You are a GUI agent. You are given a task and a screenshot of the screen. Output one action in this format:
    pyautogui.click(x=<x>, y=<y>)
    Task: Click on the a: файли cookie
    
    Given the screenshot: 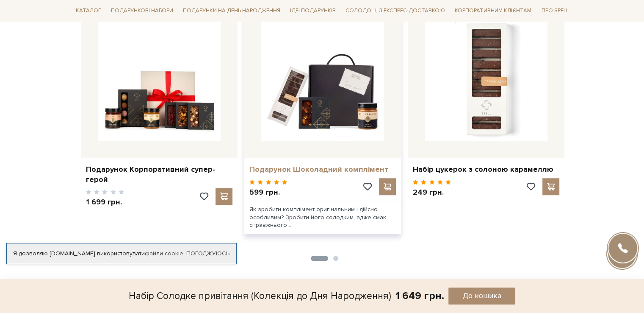 What is the action you would take?
    pyautogui.click(x=164, y=253)
    